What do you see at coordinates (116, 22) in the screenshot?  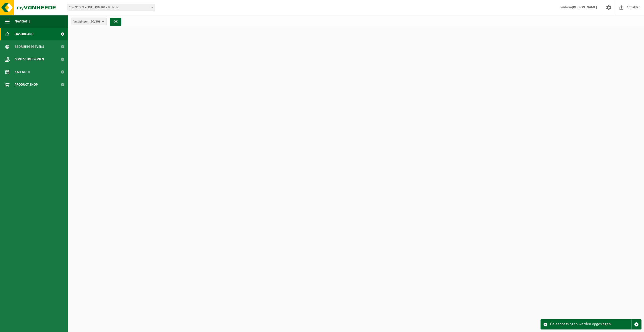 I see `button: OK` at bounding box center [116, 22].